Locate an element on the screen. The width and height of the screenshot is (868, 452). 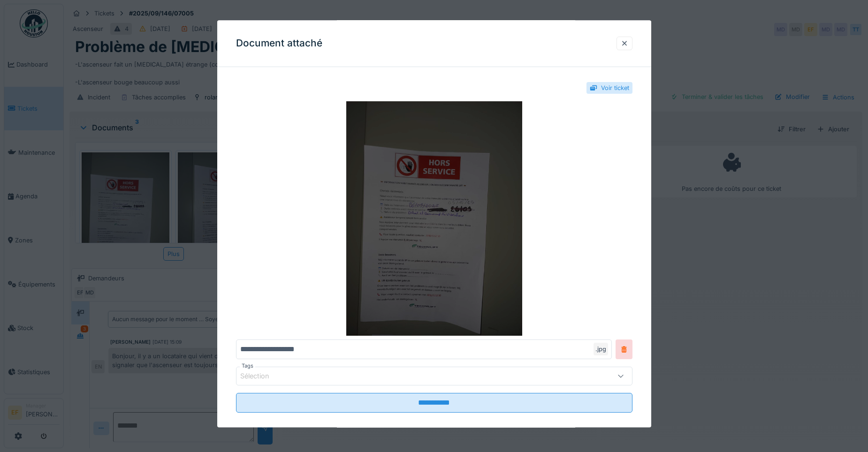
img: 0c5b2cd9-2c38-4c35-a852-584c965d4438-IMG-20250925-WA0004.jpg is located at coordinates (434, 219).